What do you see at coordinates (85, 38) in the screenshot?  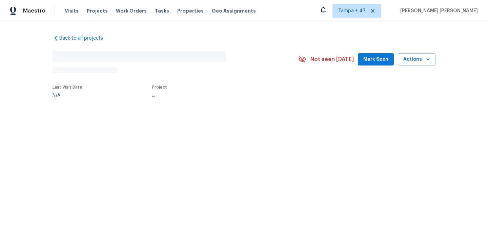 I see `a: Back to all projects` at bounding box center [85, 38].